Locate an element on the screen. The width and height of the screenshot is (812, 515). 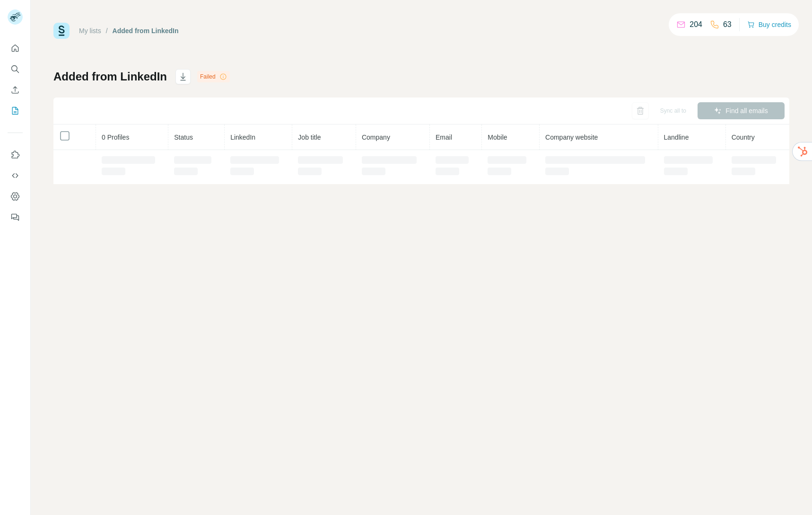
button: Quick start is located at coordinates (15, 48).